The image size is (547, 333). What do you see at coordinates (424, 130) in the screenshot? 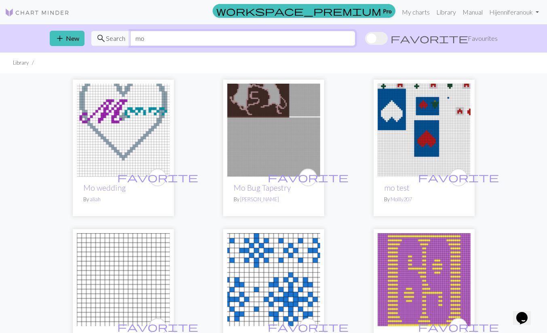
I see `img: mo test` at bounding box center [424, 130].